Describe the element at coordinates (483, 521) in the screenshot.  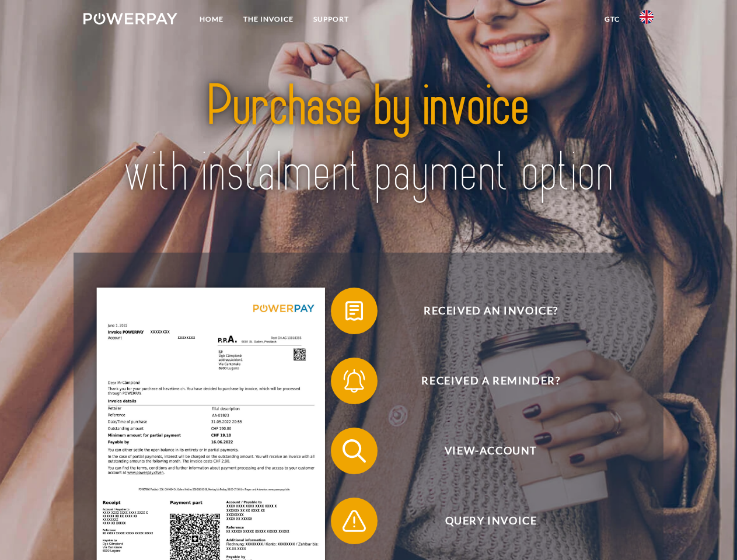
I see `a: Query Invoice` at that location.